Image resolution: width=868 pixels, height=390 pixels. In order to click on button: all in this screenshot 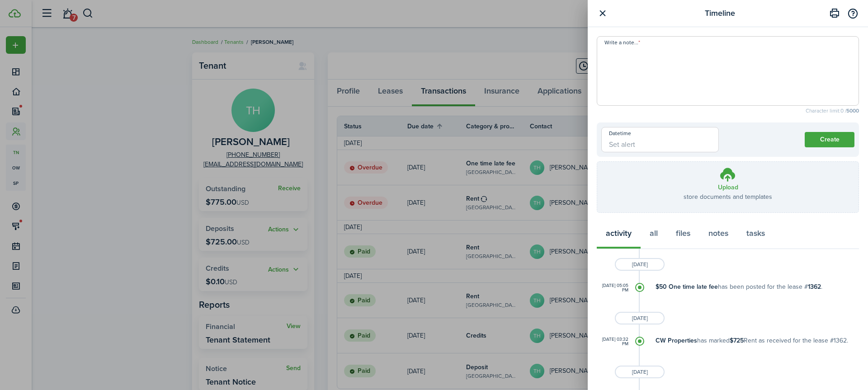, I will do `click(654, 235)`.